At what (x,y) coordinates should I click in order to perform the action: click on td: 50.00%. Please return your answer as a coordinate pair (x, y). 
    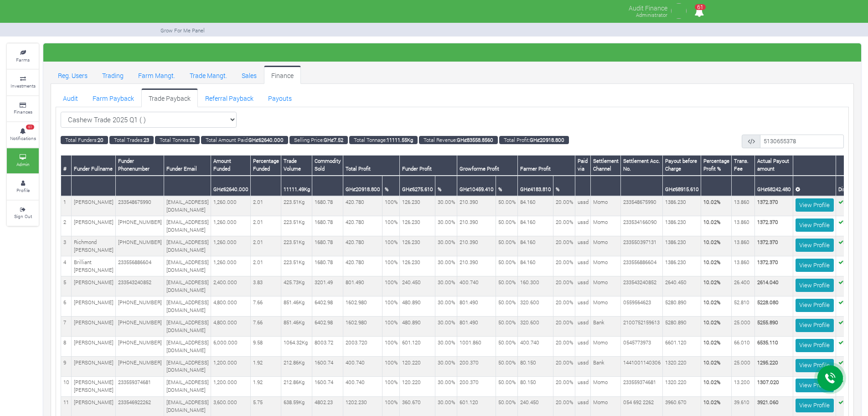
    Looking at the image, I should click on (507, 286).